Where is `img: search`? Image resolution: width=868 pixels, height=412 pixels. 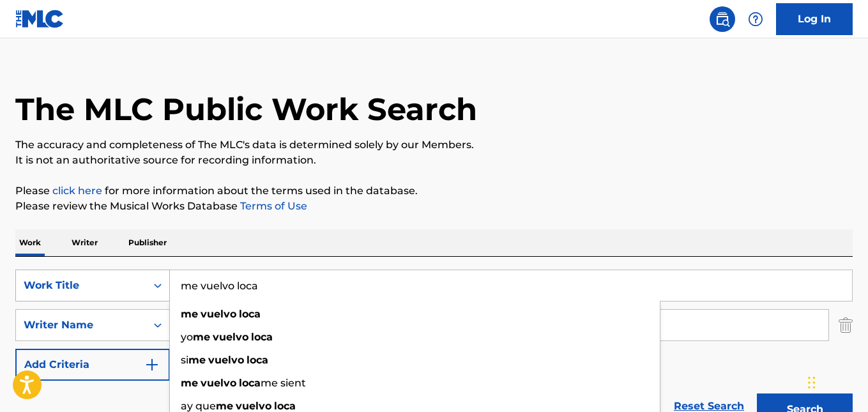 img: search is located at coordinates (722, 19).